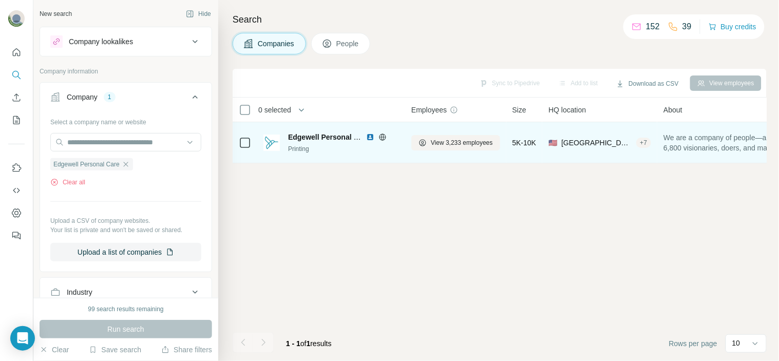  What do you see at coordinates (126, 292) in the screenshot?
I see `button: Industry` at bounding box center [126, 292].